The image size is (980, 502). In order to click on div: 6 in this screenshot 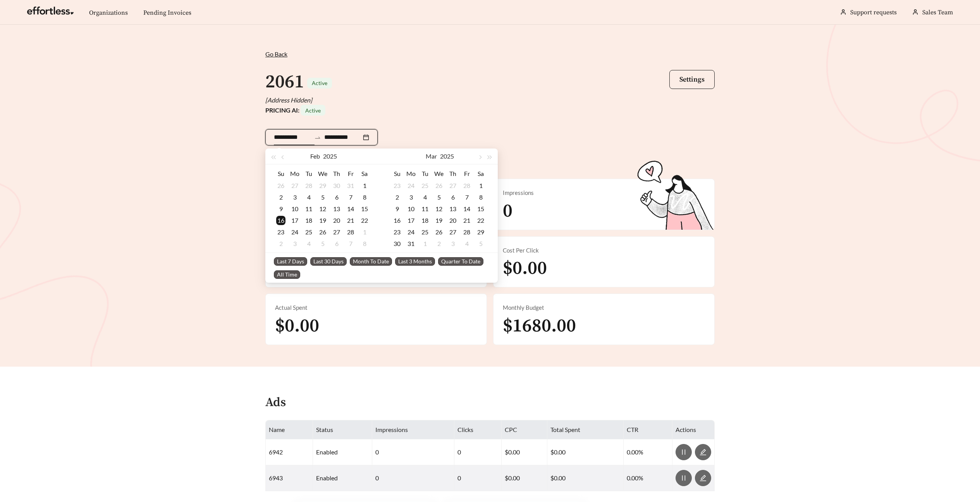, I will do `click(453, 197)`.